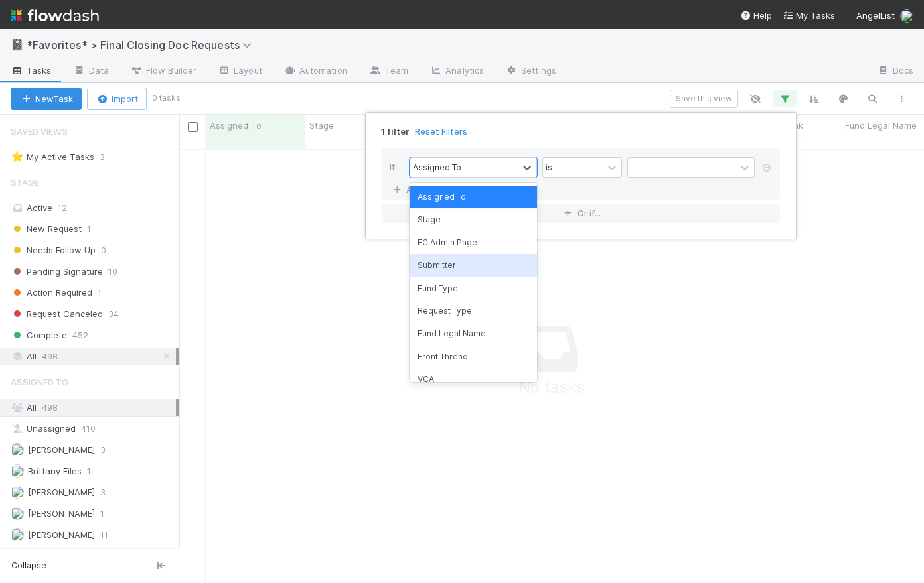 Image resolution: width=924 pixels, height=583 pixels. I want to click on span: 1 filter, so click(395, 132).